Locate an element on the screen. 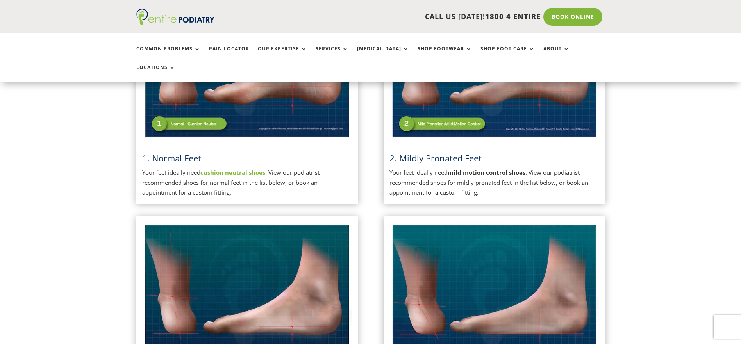  a: Entire Podiatry is located at coordinates (175, 23).